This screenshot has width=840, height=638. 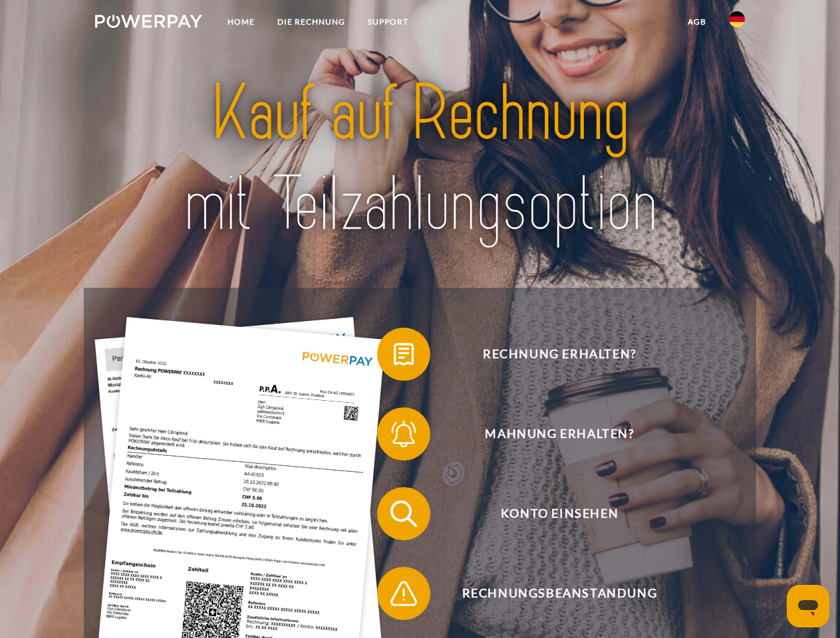 What do you see at coordinates (560, 354) in the screenshot?
I see `span: Rechnung erhalten?` at bounding box center [560, 354].